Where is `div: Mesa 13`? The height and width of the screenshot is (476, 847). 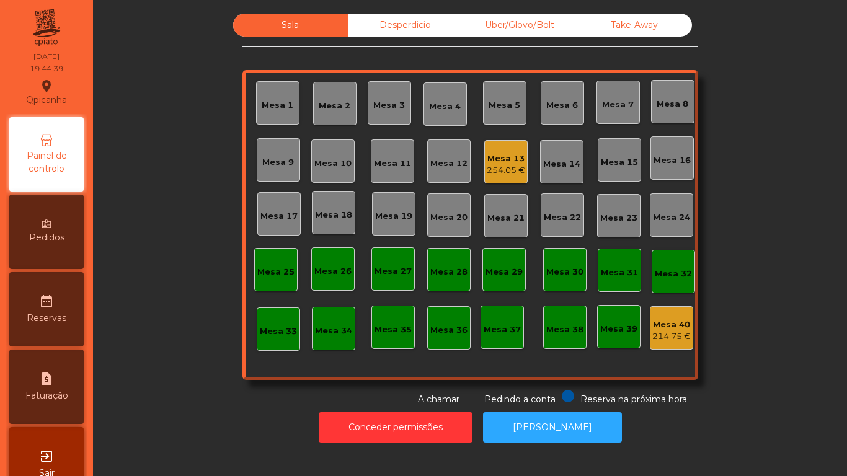 div: Mesa 13 is located at coordinates (506, 159).